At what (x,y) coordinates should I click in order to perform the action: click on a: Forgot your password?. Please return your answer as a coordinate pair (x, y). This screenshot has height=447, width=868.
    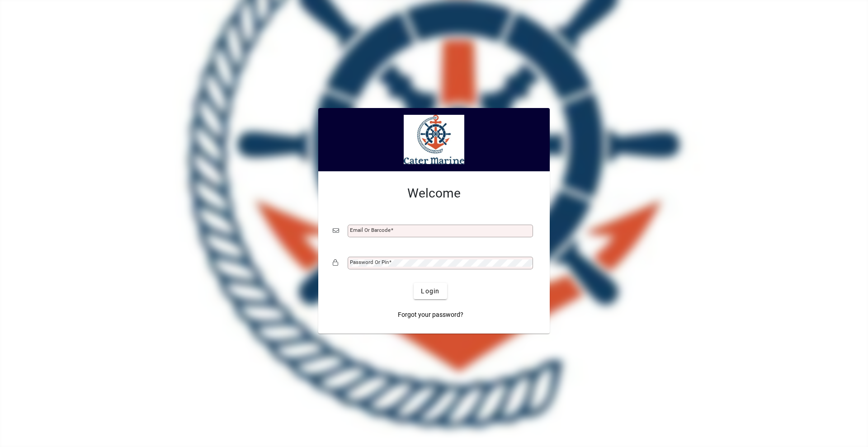
    Looking at the image, I should click on (430, 315).